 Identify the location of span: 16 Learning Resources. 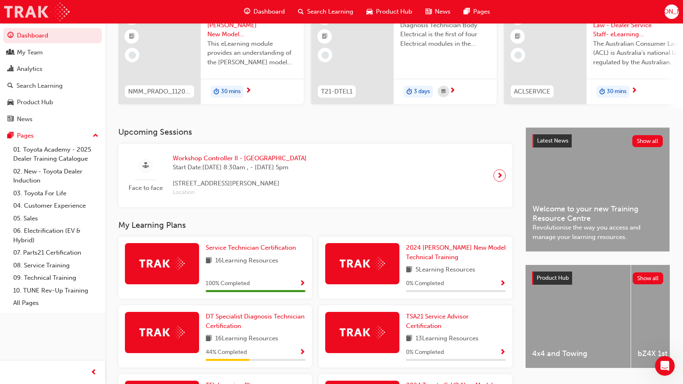
(246, 339).